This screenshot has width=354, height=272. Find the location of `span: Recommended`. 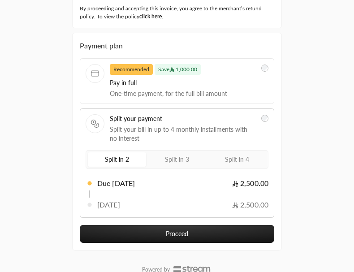

span: Recommended is located at coordinates (131, 70).